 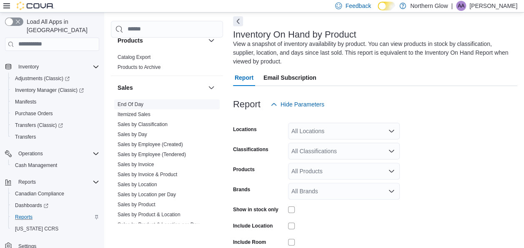 I want to click on button: Transfers, so click(x=55, y=137).